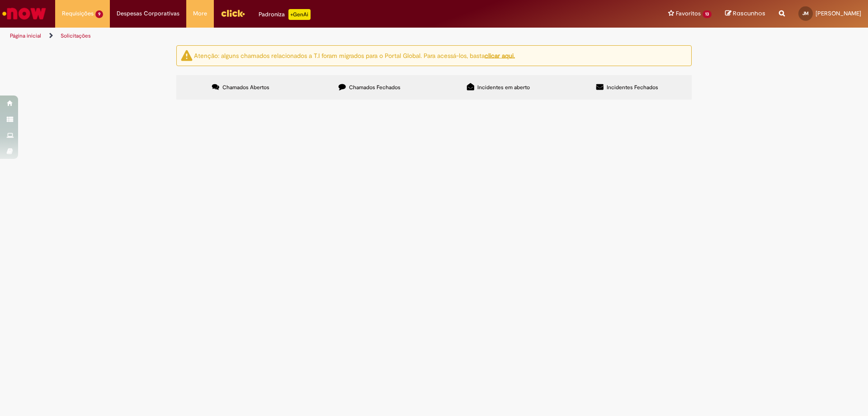 This screenshot has width=868, height=416. What do you see at coordinates (499, 55) in the screenshot?
I see `a: clicar aqui.` at bounding box center [499, 55].